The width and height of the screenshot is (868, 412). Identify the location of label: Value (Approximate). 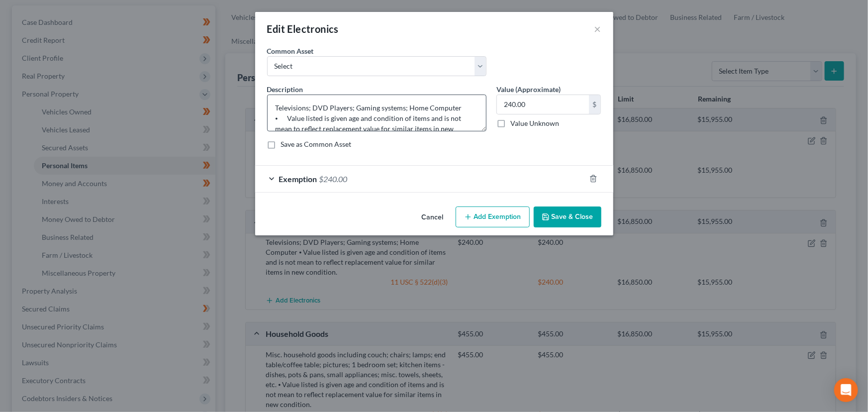
(528, 89).